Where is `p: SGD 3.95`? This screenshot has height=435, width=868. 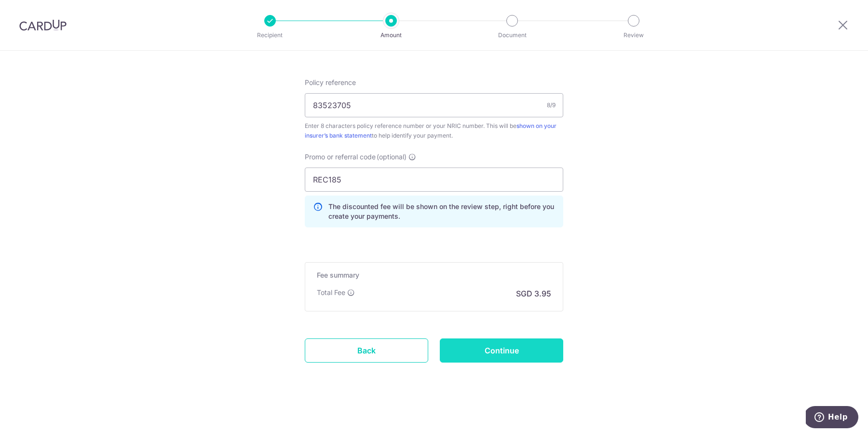
p: SGD 3.95 is located at coordinates (533, 293).